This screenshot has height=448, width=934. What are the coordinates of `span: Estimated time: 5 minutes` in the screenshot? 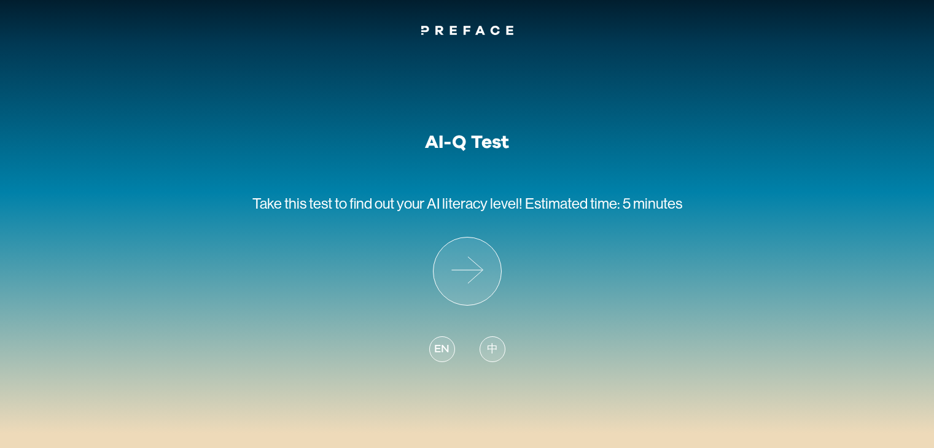 It's located at (603, 203).